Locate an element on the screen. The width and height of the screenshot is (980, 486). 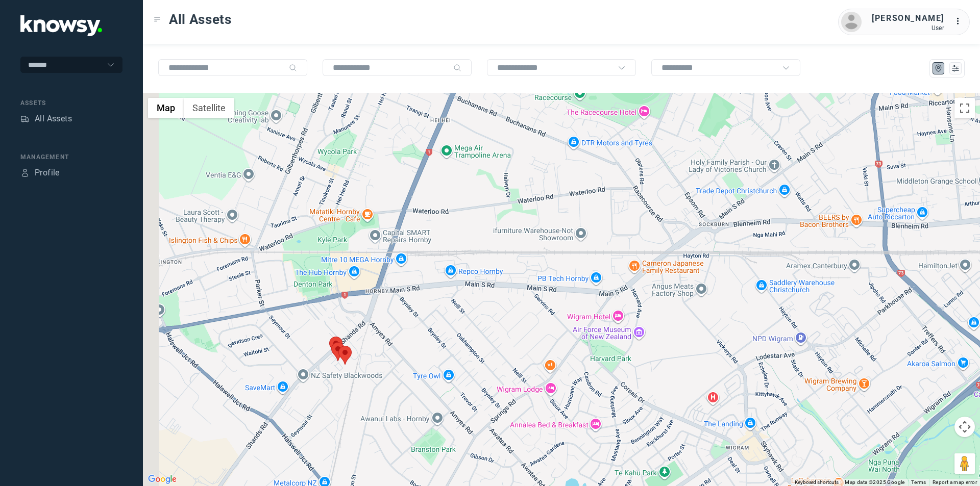
button: Map camera controls is located at coordinates (964, 427).